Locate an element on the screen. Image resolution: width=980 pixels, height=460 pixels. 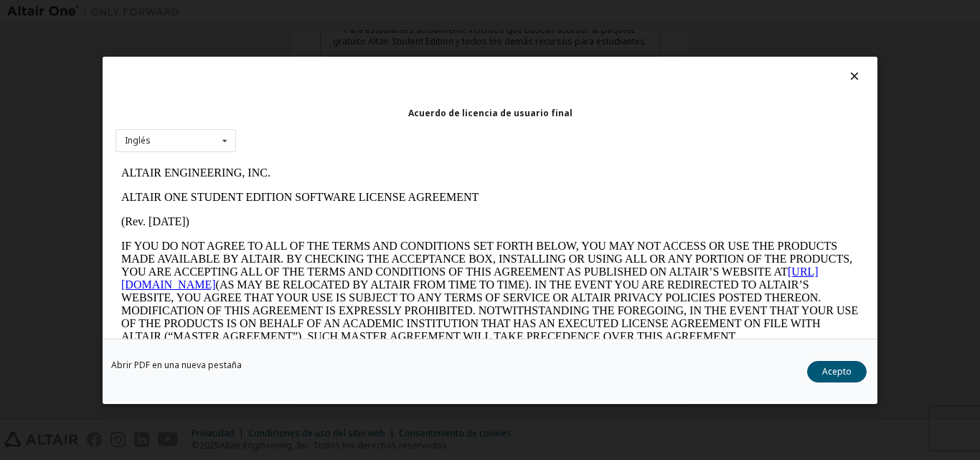
a: Abrir PDF en una nueva pestaña is located at coordinates (177, 364).